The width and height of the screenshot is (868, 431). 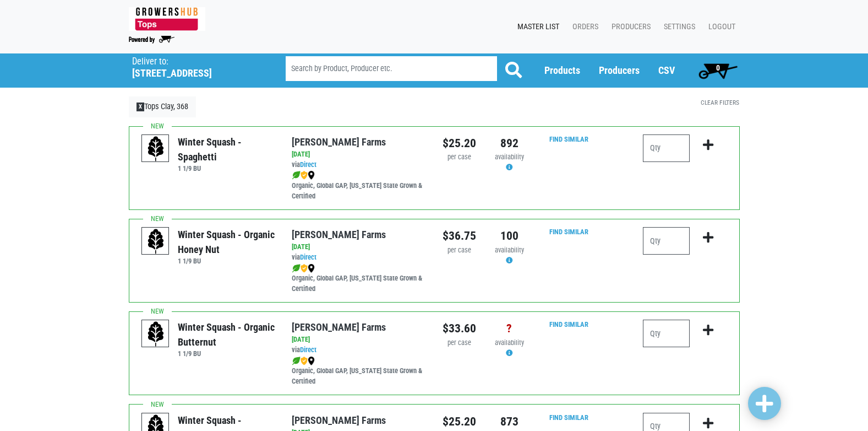 What do you see at coordinates (509, 421) in the screenshot?
I see `div: 873` at bounding box center [509, 421].